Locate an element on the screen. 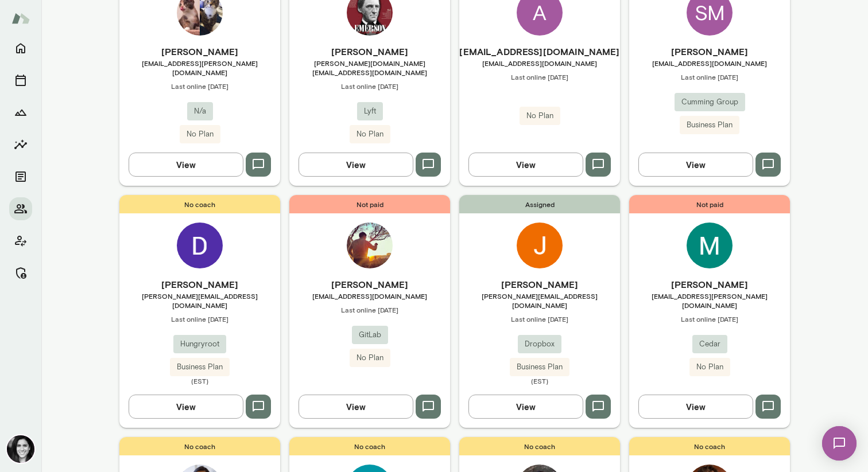 This screenshot has height=472, width=868. img: Joanie Martinez is located at coordinates (539, 245).